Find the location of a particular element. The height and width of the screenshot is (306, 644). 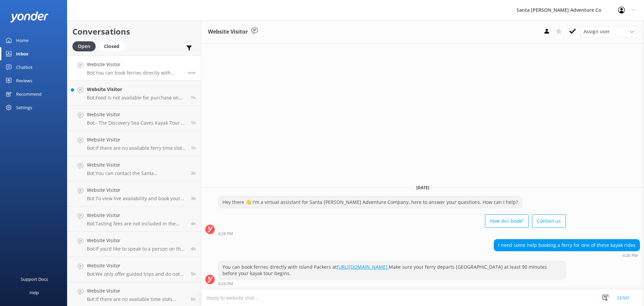

a: Website VisitorBot:If there are no available ferry time slots showing online, the trip is likely ... is located at coordinates (134, 143).